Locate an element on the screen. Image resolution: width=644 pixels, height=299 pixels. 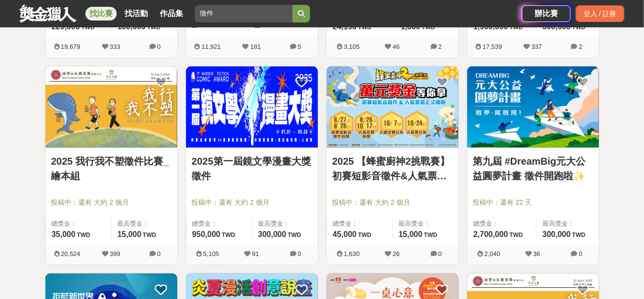
span: 5 is located at coordinates (299, 46).